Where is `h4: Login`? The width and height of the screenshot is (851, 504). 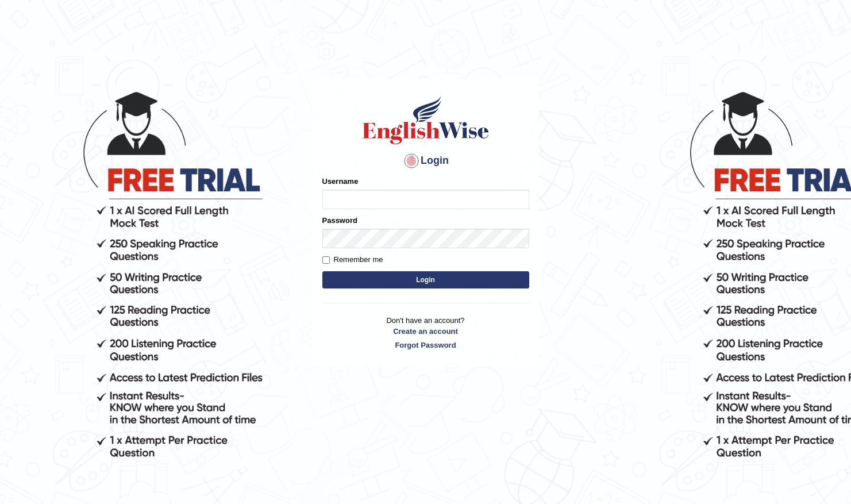 h4: Login is located at coordinates (426, 161).